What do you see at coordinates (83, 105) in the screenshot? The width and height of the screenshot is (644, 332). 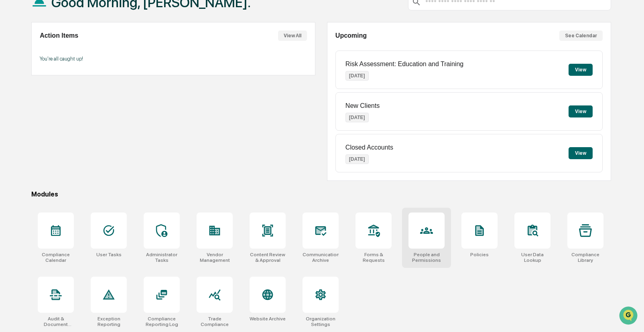 I see `span: Attestations` at bounding box center [83, 105].